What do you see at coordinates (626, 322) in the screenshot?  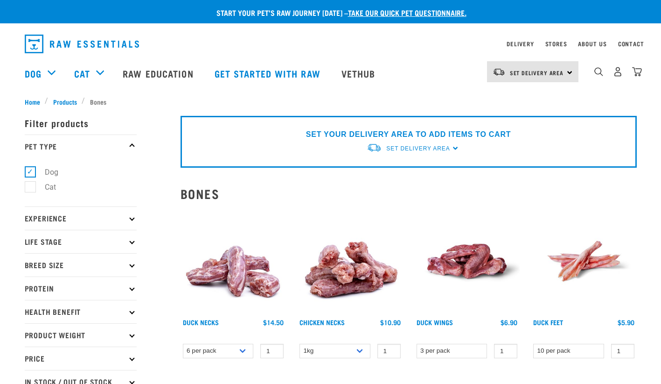 I see `div: $5.90` at bounding box center [626, 322].